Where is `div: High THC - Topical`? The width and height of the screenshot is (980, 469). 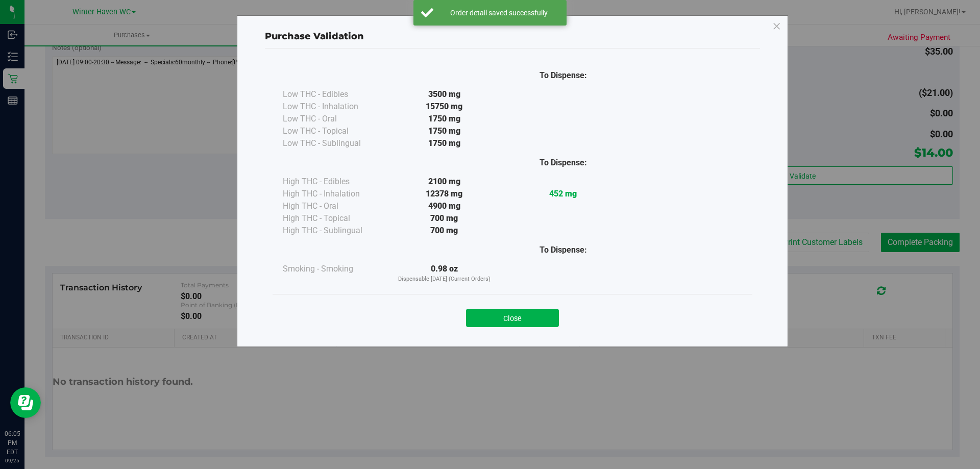 div: High THC - Topical is located at coordinates (333, 218).